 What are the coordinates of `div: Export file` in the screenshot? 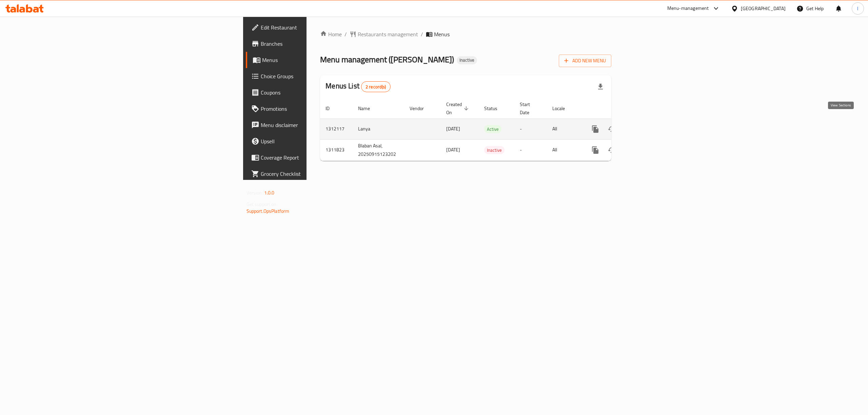 It's located at (601, 87).